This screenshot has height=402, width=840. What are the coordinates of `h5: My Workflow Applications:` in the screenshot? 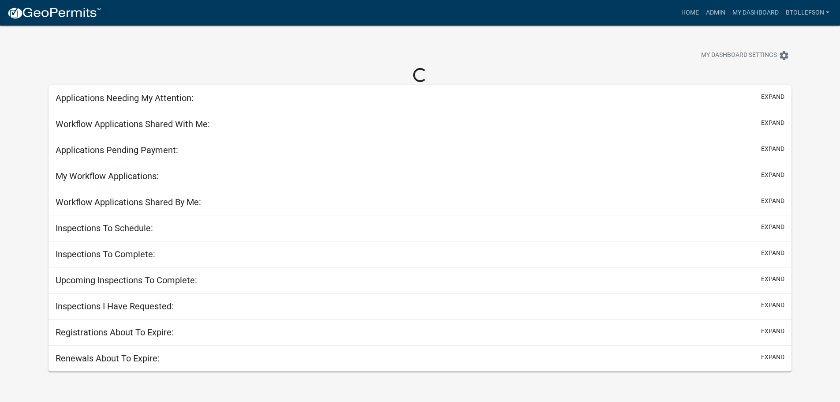 It's located at (107, 176).